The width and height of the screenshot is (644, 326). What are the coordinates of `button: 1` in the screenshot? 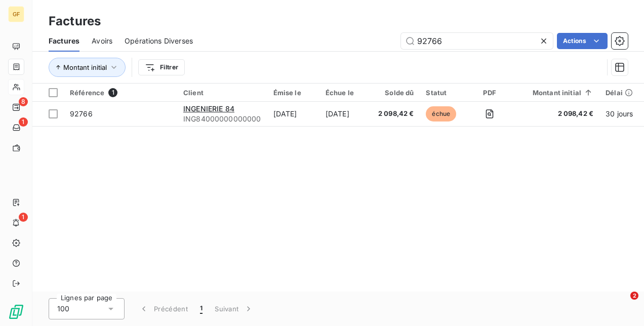 It's located at (201, 309).